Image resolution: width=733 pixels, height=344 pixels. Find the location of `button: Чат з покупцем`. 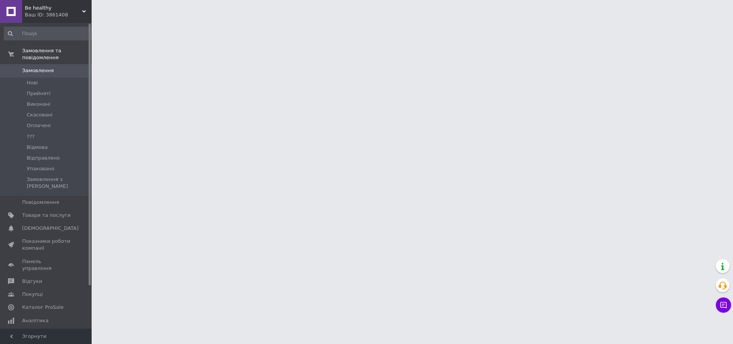

button: Чат з покупцем is located at coordinates (723, 305).